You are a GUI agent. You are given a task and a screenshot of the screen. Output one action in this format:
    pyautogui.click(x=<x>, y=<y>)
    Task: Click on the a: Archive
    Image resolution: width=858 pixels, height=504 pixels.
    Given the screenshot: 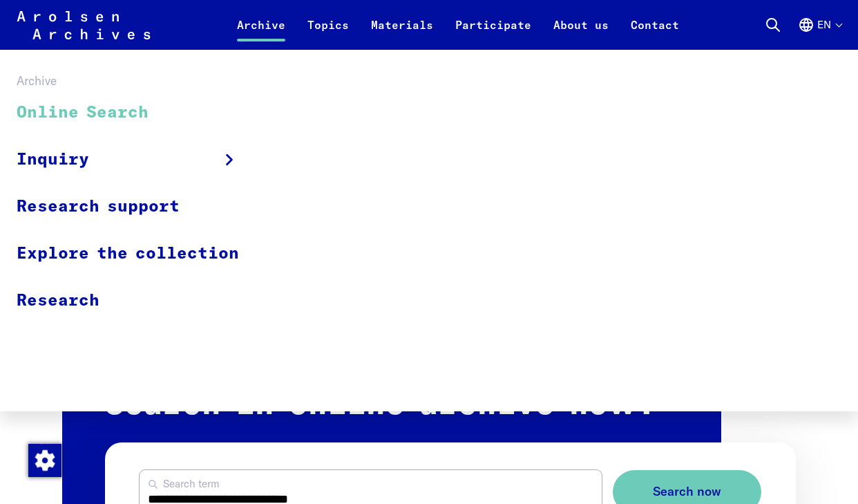 What is the action you would take?
    pyautogui.click(x=262, y=33)
    